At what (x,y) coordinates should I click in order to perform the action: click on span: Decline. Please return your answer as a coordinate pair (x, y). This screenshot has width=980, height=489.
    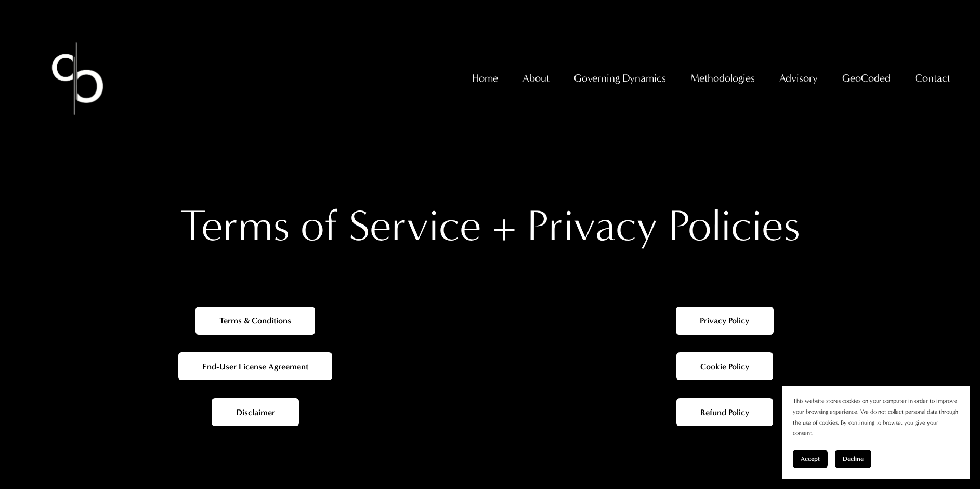
    Looking at the image, I should click on (853, 458).